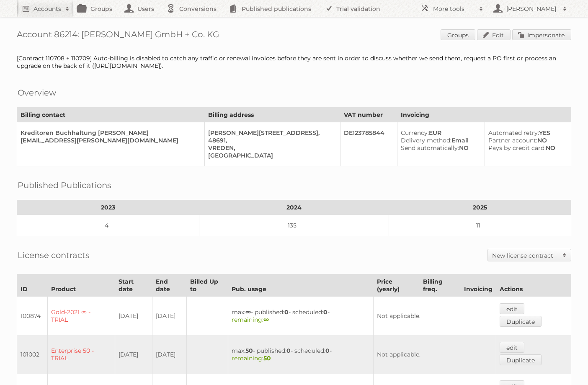 The height and width of the screenshot is (385, 588). Describe the element at coordinates (32, 316) in the screenshot. I see `td: 100874` at that location.